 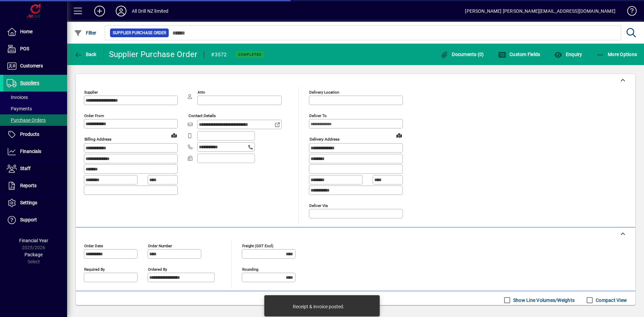 I want to click on mat-label: Attn, so click(x=201, y=92).